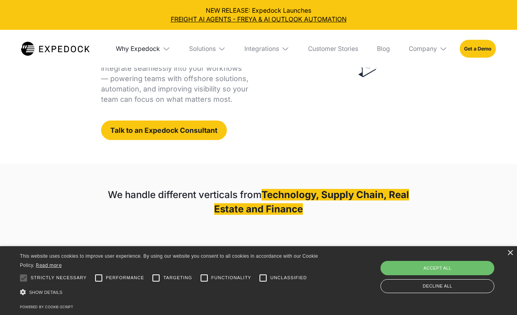 The image size is (517, 315). What do you see at coordinates (177, 278) in the screenshot?
I see `span: Targeting` at bounding box center [177, 278].